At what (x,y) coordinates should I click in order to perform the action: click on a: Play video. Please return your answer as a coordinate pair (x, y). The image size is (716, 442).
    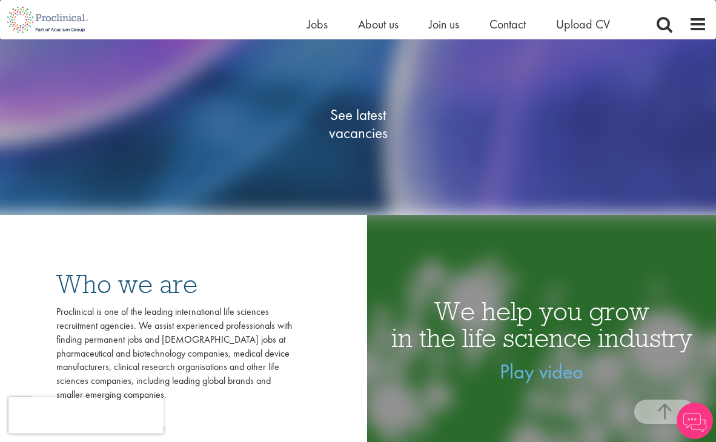
    Looking at the image, I should click on (541, 371).